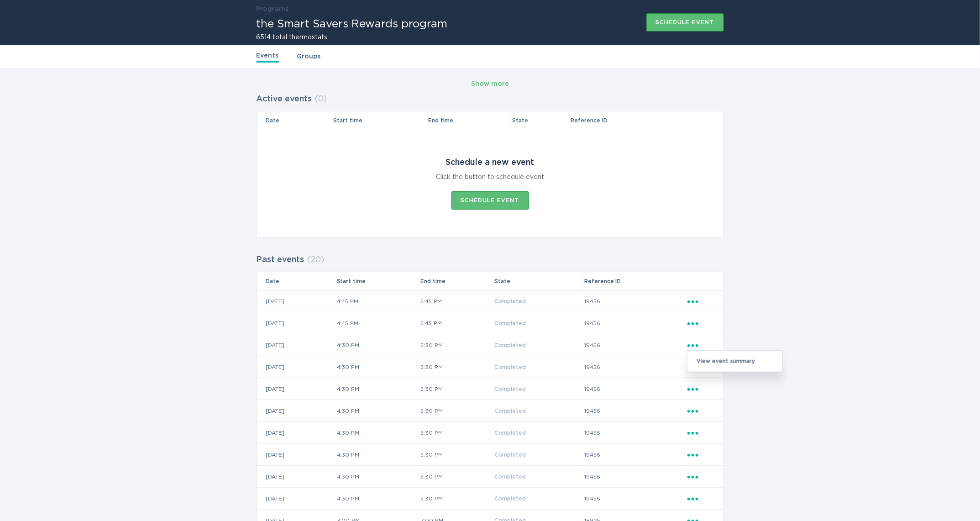  What do you see at coordinates (490, 302) in the screenshot?
I see `tr: 8403af9ce99141b0bc3f3b485c0639cc` at bounding box center [490, 302].